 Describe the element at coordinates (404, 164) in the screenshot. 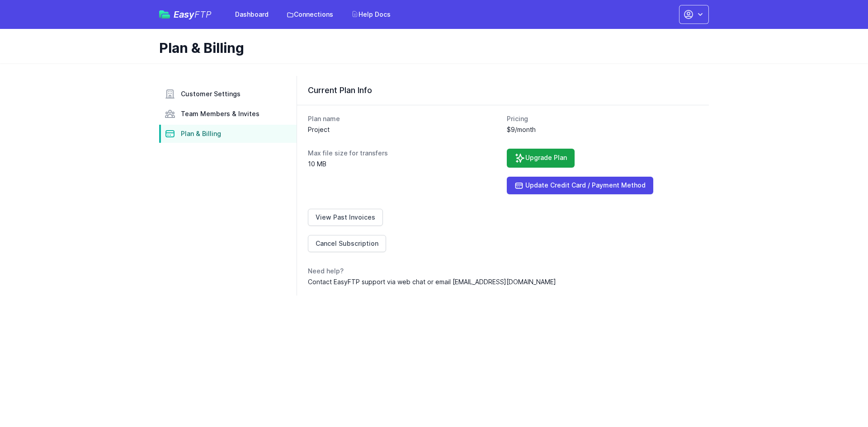

I see `dd: 10 MB` at that location.